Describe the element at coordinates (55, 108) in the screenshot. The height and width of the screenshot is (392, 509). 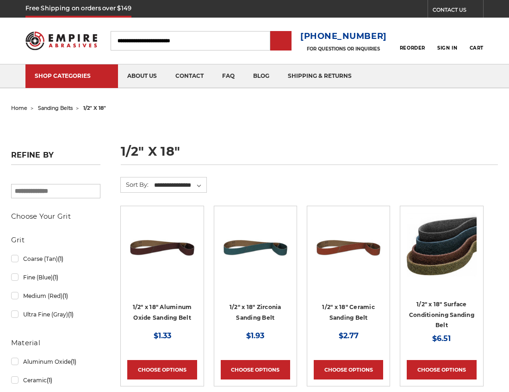
I see `span: sanding belts` at that location.